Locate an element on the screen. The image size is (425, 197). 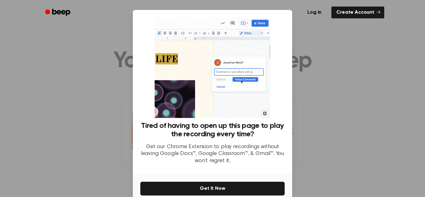
button: Get It Now is located at coordinates (212, 188).